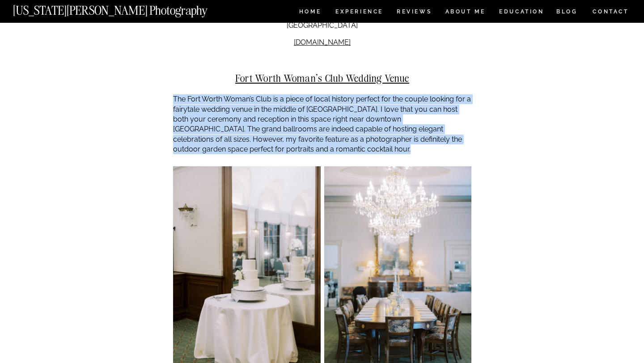 This screenshot has height=363, width=644. What do you see at coordinates (610, 11) in the screenshot?
I see `nav: CONTACT` at bounding box center [610, 11].